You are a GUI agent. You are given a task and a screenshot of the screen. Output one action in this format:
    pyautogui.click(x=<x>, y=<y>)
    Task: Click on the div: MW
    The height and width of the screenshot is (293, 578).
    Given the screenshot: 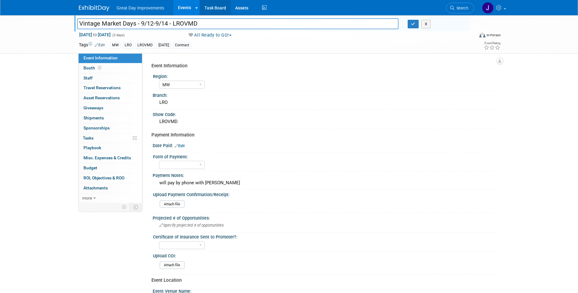 What is the action you would take?
    pyautogui.click(x=116, y=45)
    